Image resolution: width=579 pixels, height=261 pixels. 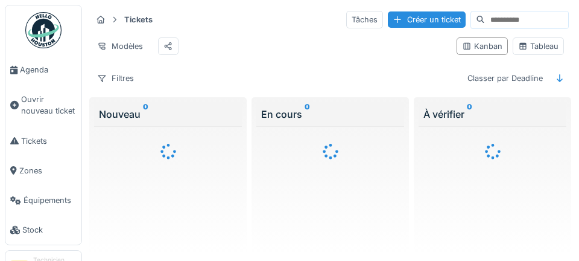 What do you see at coordinates (492, 114) in the screenshot?
I see `div: À vérifier` at bounding box center [492, 114].